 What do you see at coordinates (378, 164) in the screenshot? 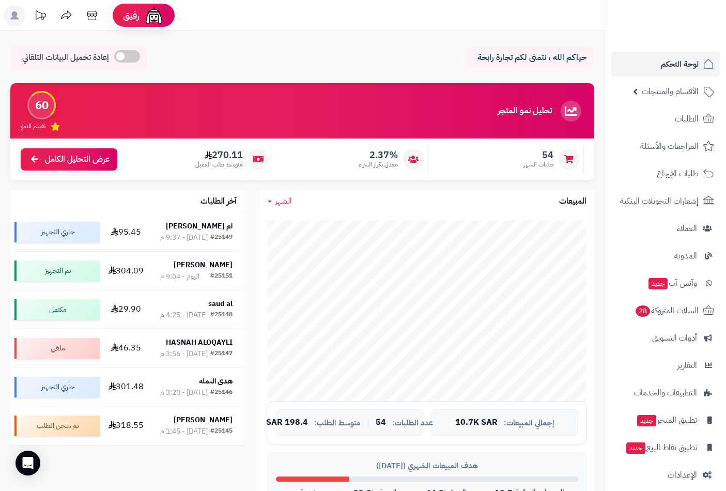
I see `span: معدل تكرار الشراء` at bounding box center [378, 164].